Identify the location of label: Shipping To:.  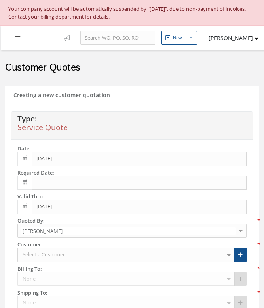
(132, 292).